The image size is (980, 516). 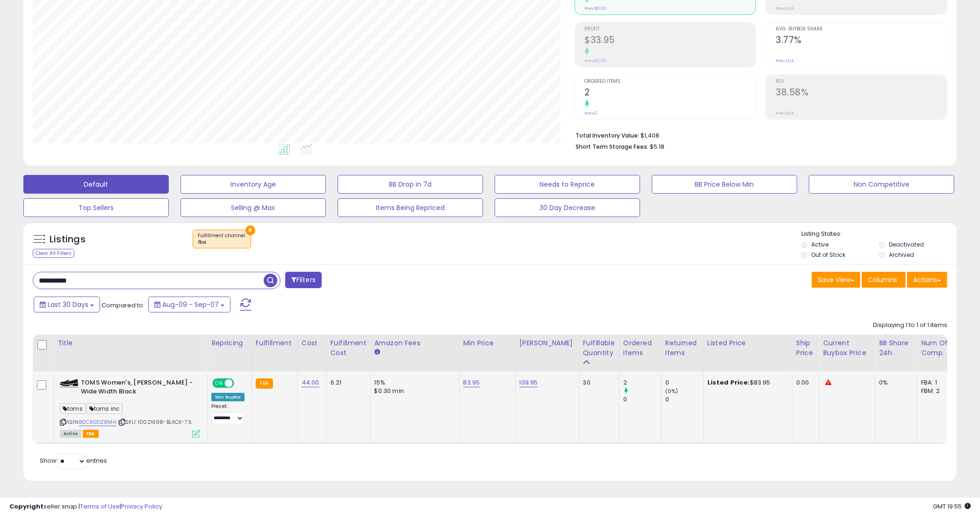 I want to click on div: FBA: 1, so click(x=936, y=382).